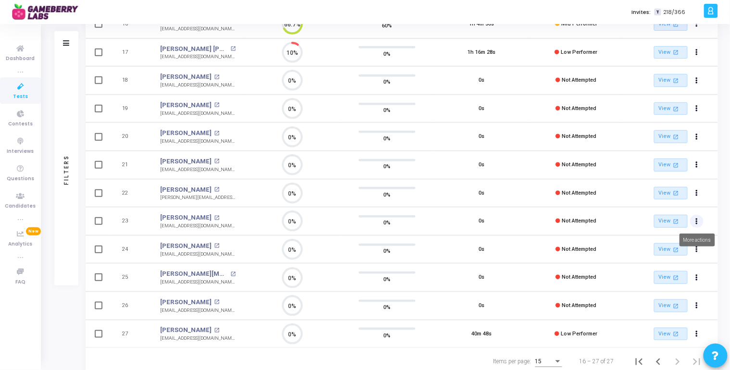  Describe the element at coordinates (130, 334) in the screenshot. I see `td: 27` at that location.